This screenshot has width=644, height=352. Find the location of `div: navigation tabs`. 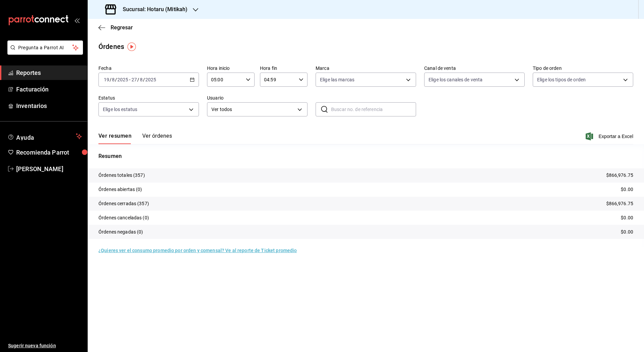

div: navigation tabs is located at coordinates (136, 138).